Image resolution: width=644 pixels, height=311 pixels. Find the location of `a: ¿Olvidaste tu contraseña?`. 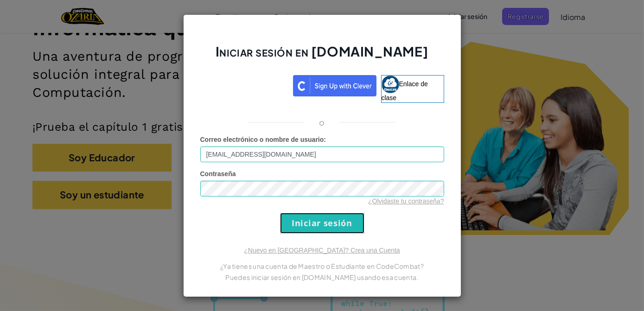

a: ¿Olvidaste tu contraseña? is located at coordinates (406, 201).